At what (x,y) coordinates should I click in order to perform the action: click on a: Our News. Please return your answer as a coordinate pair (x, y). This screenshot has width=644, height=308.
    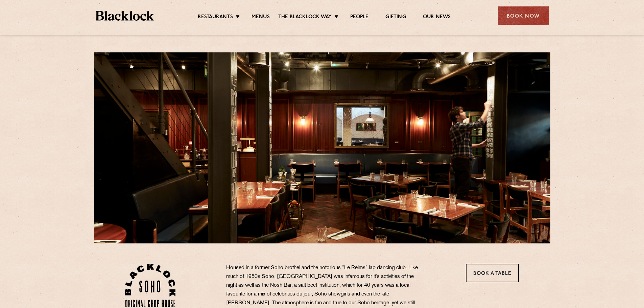
    Looking at the image, I should click on (437, 18).